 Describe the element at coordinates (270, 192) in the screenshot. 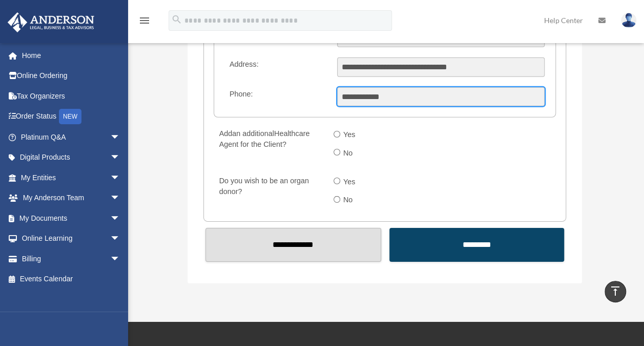

I see `label: Do you wish to be an organ donor?` at that location.